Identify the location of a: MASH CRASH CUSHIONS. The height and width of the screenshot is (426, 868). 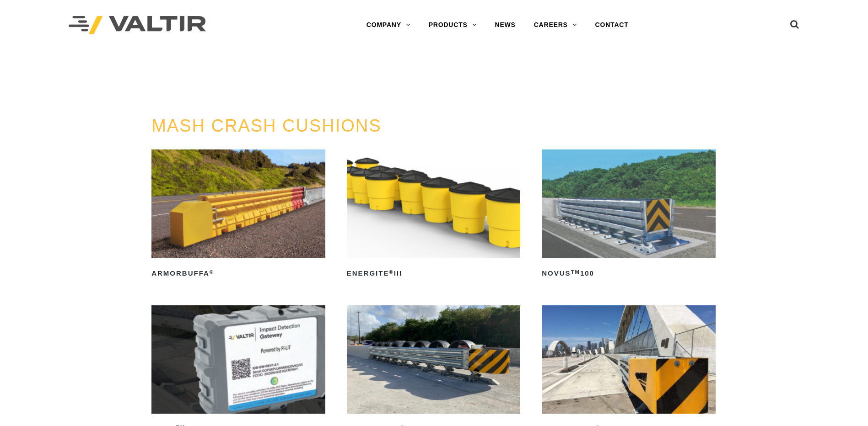
(266, 126).